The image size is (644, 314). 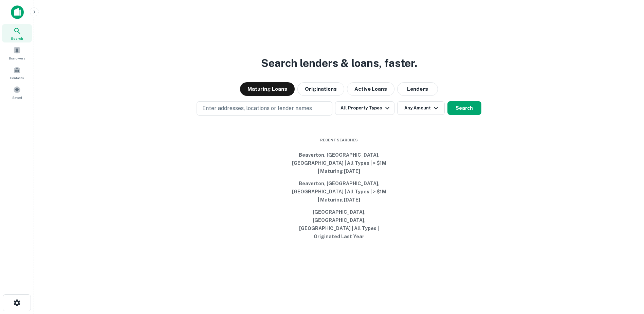 I want to click on button: Search, so click(x=465, y=108).